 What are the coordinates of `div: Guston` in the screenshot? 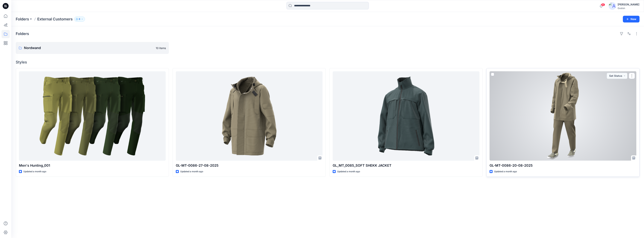 It's located at (628, 8).